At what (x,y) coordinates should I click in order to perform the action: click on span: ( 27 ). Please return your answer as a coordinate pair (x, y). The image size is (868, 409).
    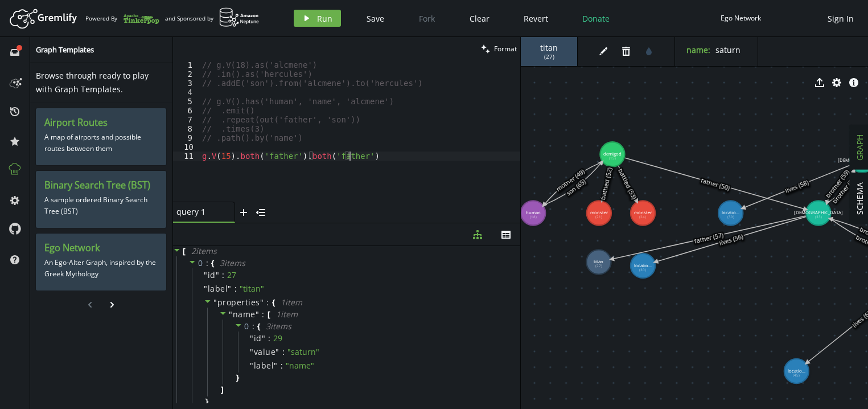
    Looking at the image, I should click on (549, 56).